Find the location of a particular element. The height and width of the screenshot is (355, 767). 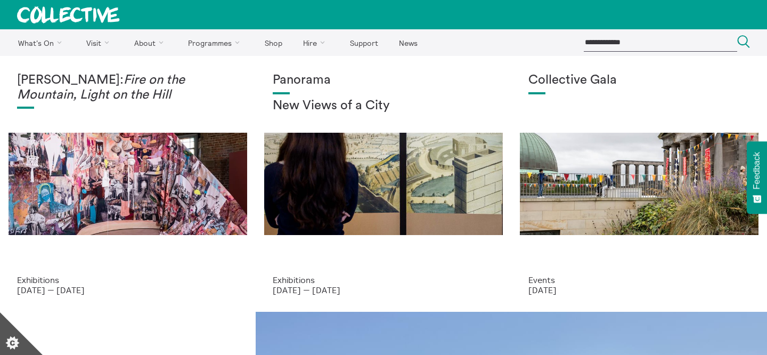

p: Events is located at coordinates (639, 280).